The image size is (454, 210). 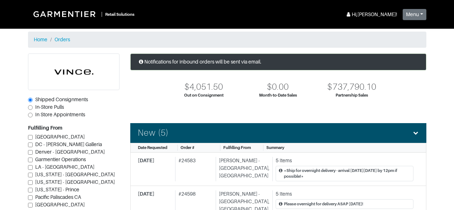 I want to click on span: Garmentier Operations, so click(x=60, y=159).